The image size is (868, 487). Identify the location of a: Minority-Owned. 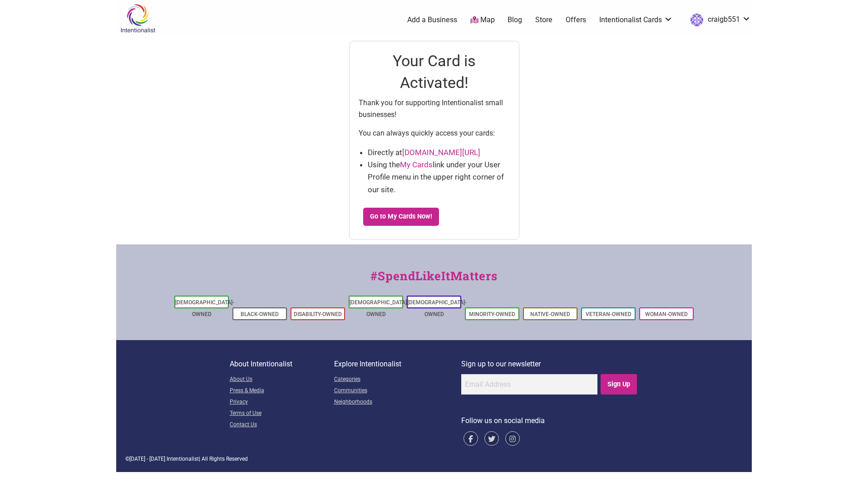
(492, 314).